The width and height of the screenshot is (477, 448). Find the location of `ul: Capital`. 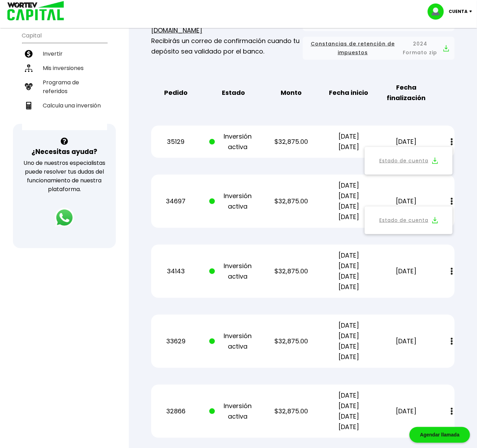

ul: Capital is located at coordinates (65, 79).